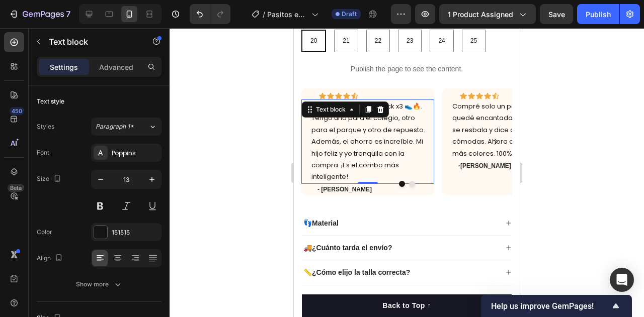 The width and height of the screenshot is (644, 317). I want to click on div: Size, so click(50, 179).